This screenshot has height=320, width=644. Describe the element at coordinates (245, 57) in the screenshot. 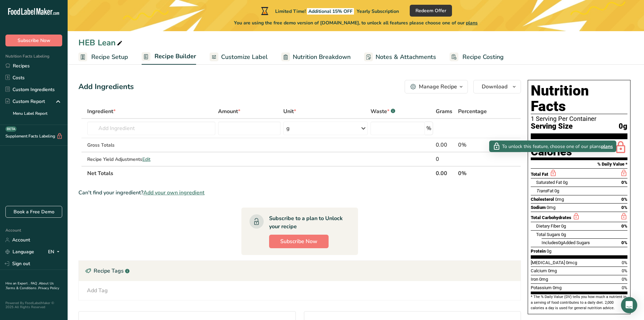

I see `span: Customize Label` at that location.